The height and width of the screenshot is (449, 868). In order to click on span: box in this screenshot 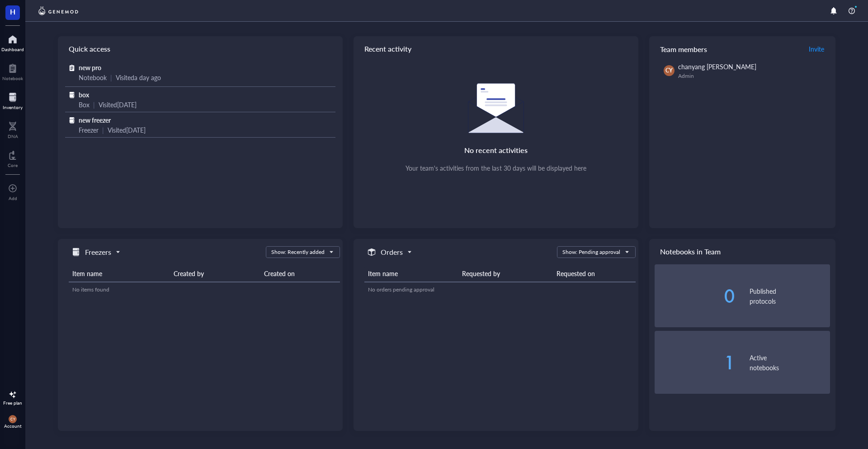, I will do `click(84, 94)`.